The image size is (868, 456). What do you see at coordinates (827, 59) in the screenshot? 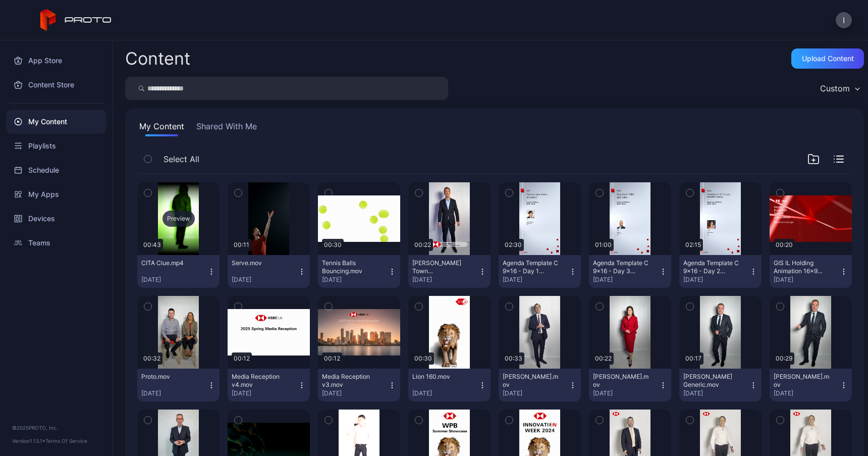
I see `button: Upload Content` at bounding box center [827, 59].